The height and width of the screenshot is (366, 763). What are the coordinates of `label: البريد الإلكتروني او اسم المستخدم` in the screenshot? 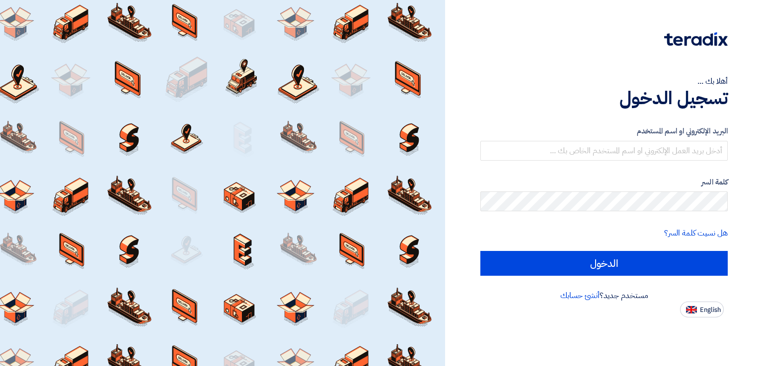 It's located at (604, 131).